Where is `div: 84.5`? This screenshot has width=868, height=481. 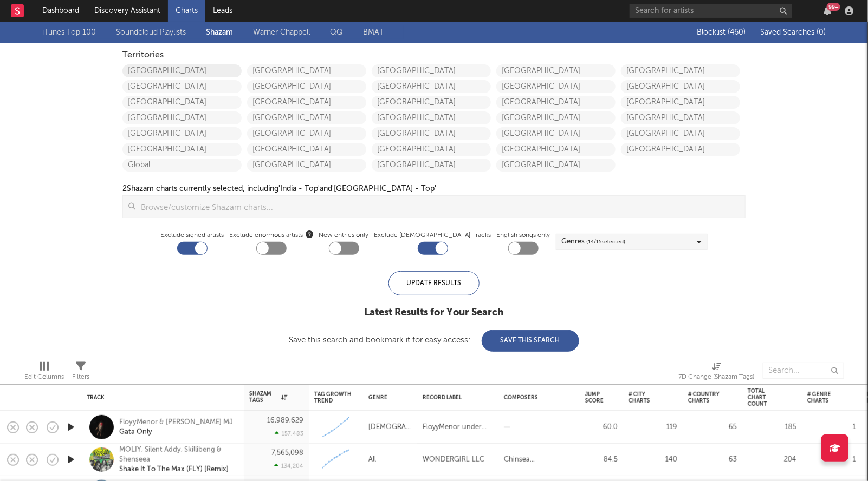 div: 84.5 is located at coordinates (602, 461).